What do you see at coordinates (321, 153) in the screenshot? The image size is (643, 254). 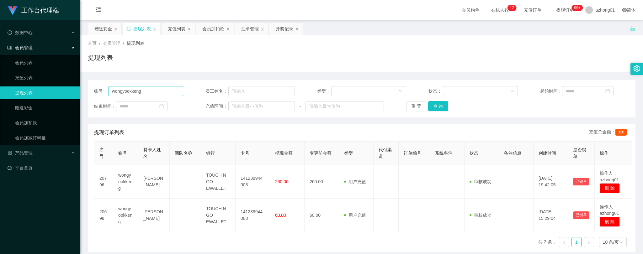 I see `span: 变更前金额` at bounding box center [321, 153].